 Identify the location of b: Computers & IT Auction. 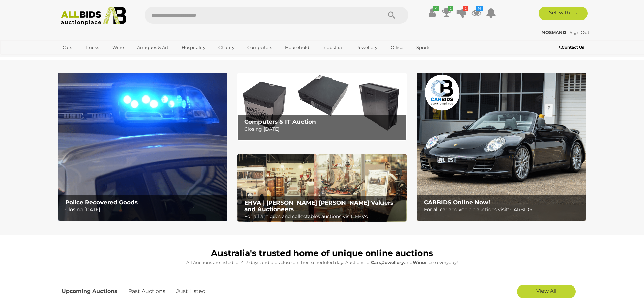
(280, 122).